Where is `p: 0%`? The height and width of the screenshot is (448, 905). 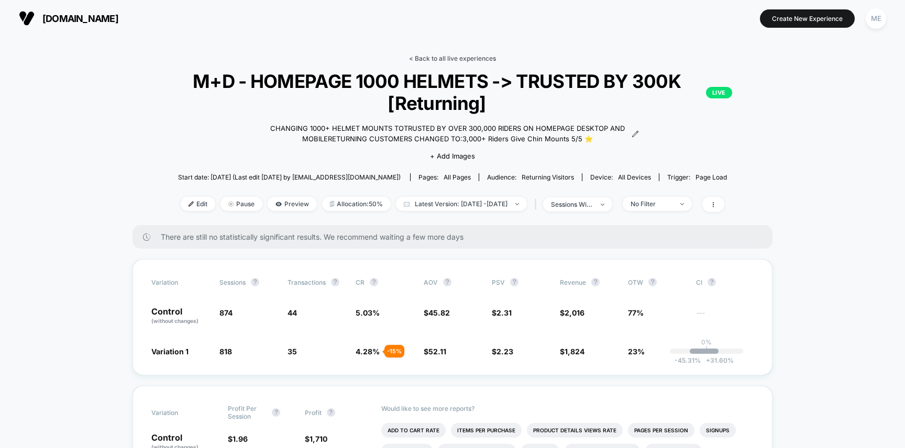 p: 0% is located at coordinates (707, 342).